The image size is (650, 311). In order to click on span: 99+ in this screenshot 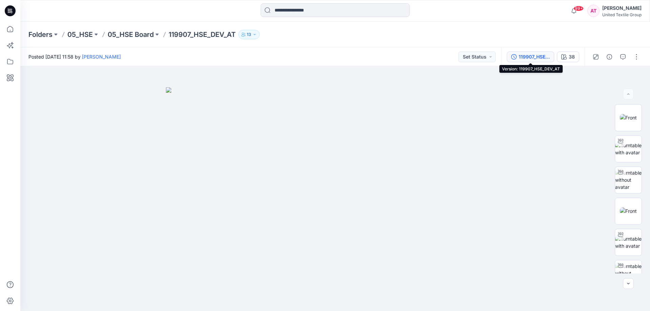, I will do `click(578, 8)`.